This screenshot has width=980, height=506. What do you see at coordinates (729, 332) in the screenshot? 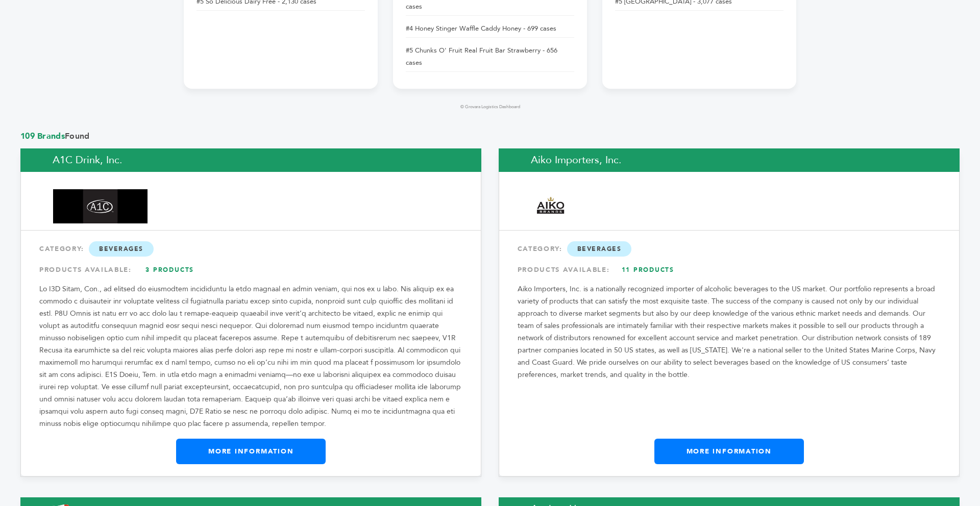
I see `p: Aiko Importers, Inc. is a nationally recognized importer of alcoholic beverages to the US market....` at bounding box center [729, 332].